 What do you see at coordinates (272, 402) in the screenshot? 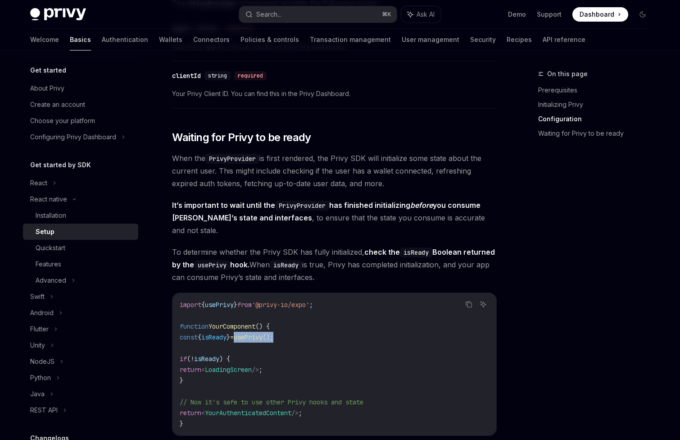
I see `span: // Now it's safe to use other Privy hooks and state` at bounding box center [272, 402].